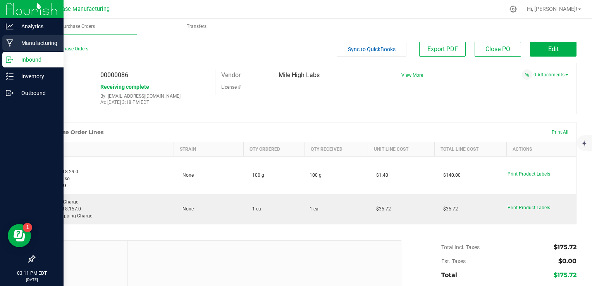  I want to click on div: Manage settings, so click(513, 9).